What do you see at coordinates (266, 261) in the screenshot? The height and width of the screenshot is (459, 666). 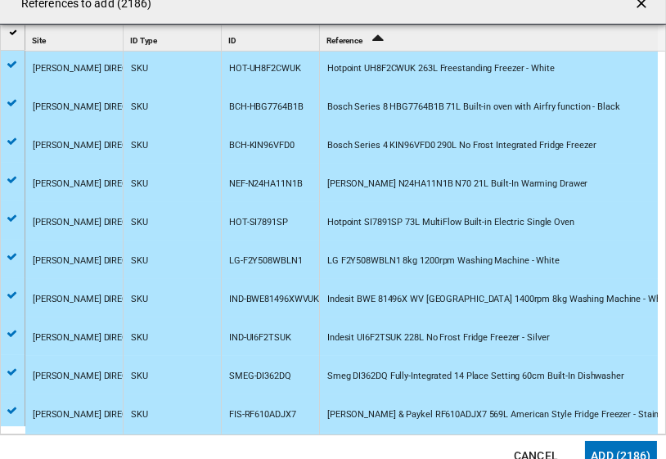 I see `div: LG-F2Y508WBLN1` at bounding box center [266, 261].